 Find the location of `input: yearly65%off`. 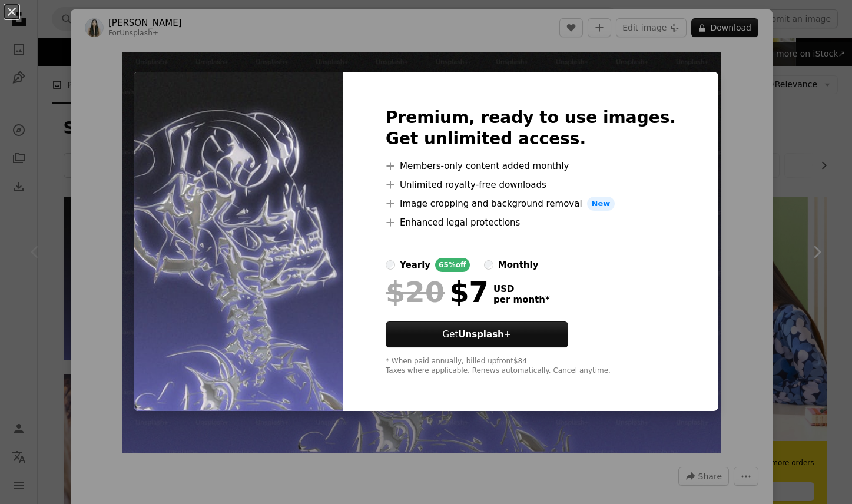

input: yearly65%off is located at coordinates (390, 265).